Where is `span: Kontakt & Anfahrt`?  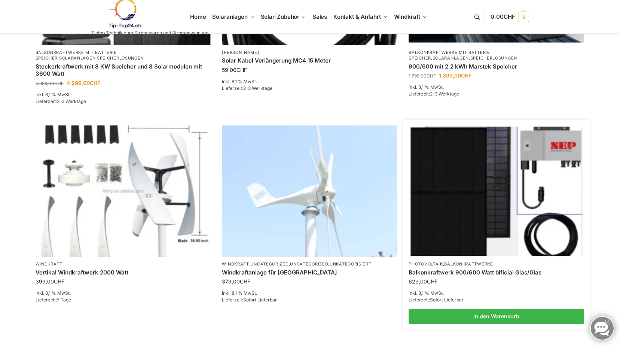 span: Kontakt & Anfahrt is located at coordinates (357, 16).